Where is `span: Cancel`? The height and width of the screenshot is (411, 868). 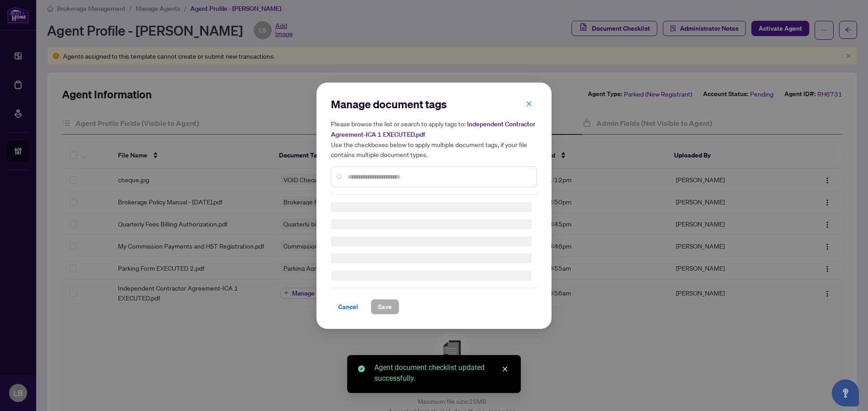
span: Cancel is located at coordinates (348, 307).